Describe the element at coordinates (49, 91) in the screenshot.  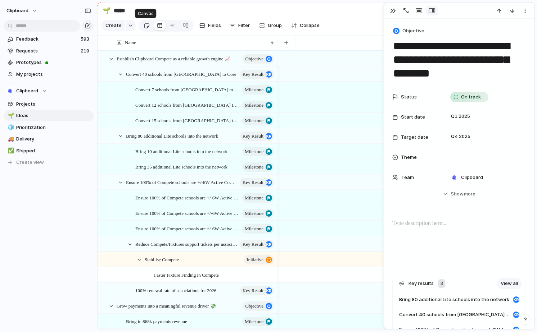
I see `button: Clipboard` at that location.